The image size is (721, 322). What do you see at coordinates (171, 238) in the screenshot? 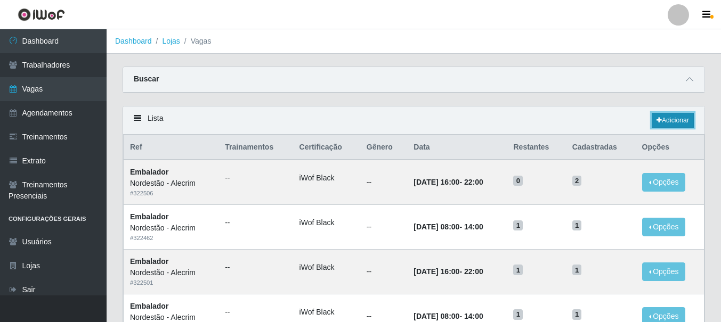
I see `div: # 322462` at bounding box center [171, 238].